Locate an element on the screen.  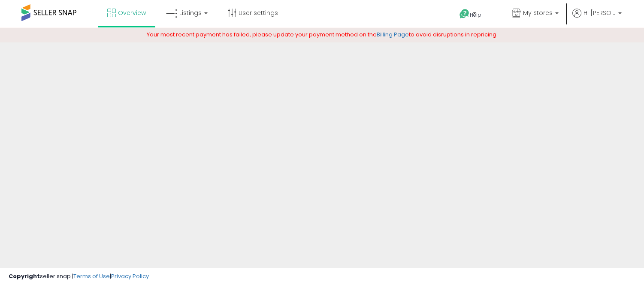
a: Billing Page is located at coordinates (392, 34).